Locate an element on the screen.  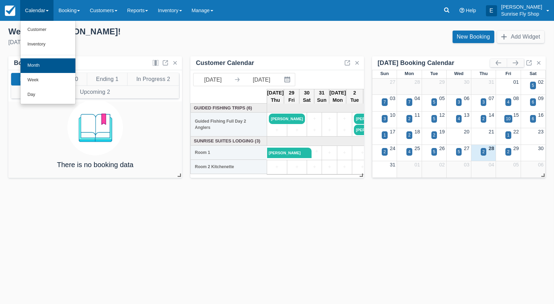
div: 10 is located at coordinates (508, 119).